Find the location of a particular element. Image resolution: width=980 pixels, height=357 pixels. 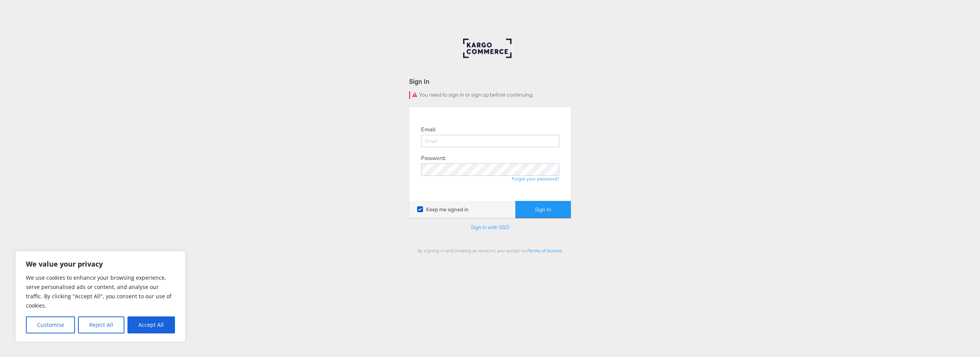

label: Keep me signed in is located at coordinates (443, 210).